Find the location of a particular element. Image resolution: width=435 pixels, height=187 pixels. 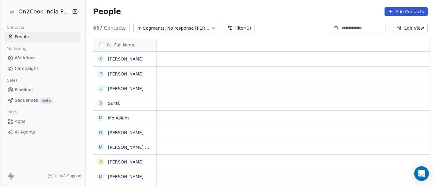

span: Beta is located at coordinates (47, 101).